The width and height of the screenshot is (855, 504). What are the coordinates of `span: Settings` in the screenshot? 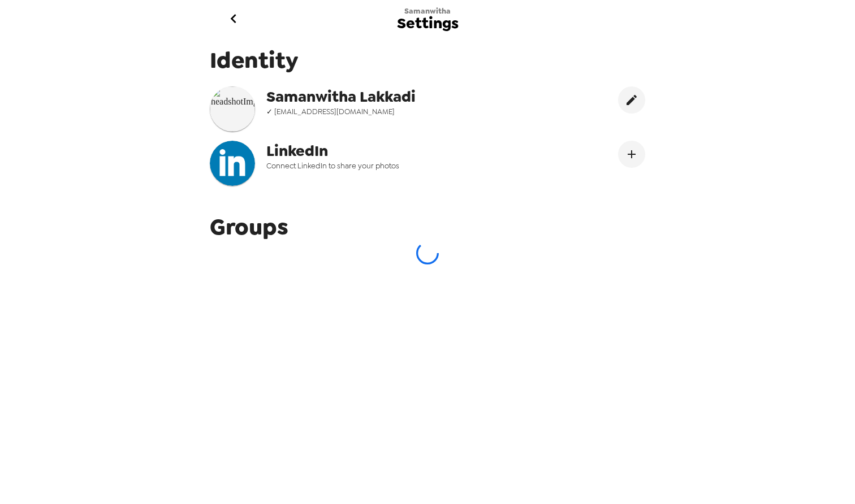 It's located at (428, 23).